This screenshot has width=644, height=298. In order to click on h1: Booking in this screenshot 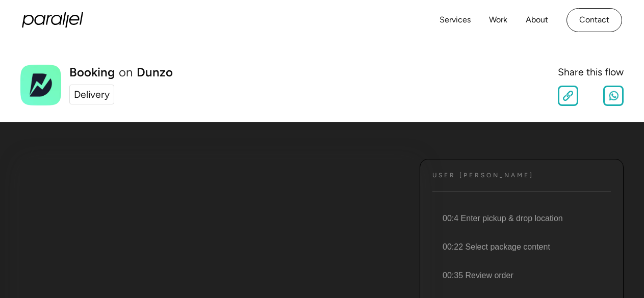, I will do `click(92, 73)`.